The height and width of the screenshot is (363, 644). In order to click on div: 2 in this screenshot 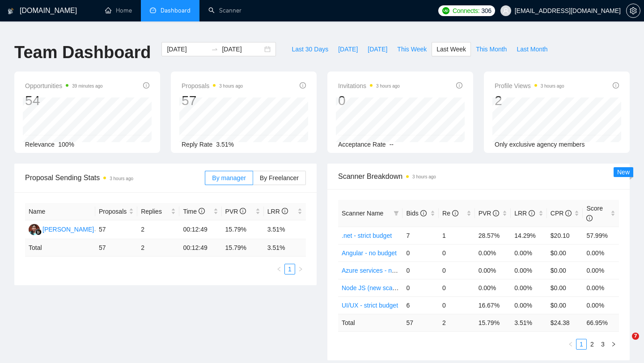, I will do `click(529, 101)`.